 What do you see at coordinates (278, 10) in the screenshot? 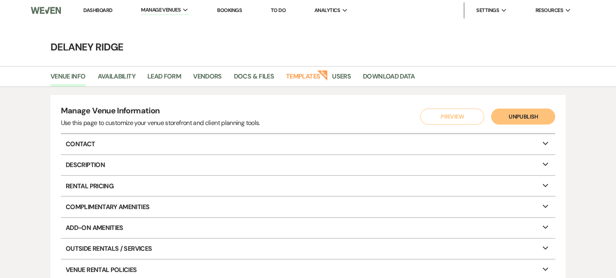
I see `a: To Do` at bounding box center [278, 10].